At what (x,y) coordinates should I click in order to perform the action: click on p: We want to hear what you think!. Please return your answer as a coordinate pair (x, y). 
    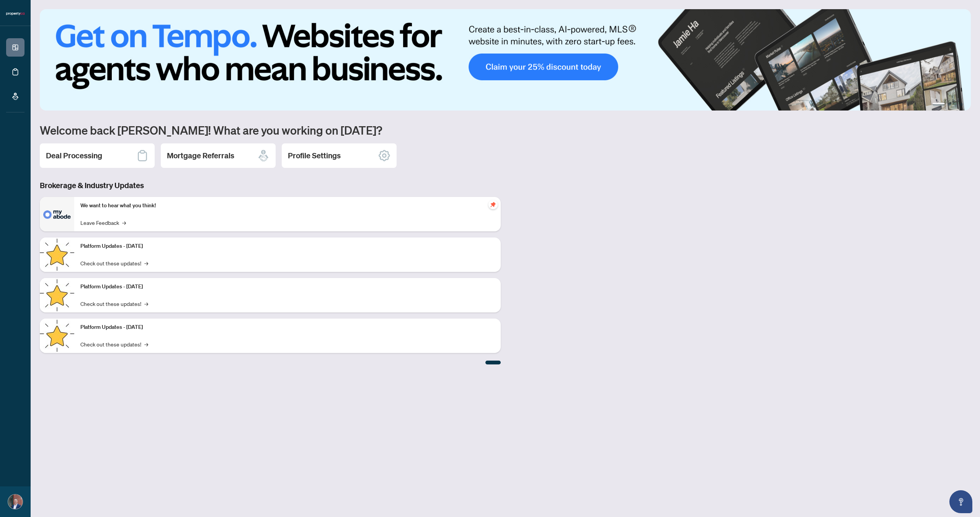
    Looking at the image, I should click on (288, 206).